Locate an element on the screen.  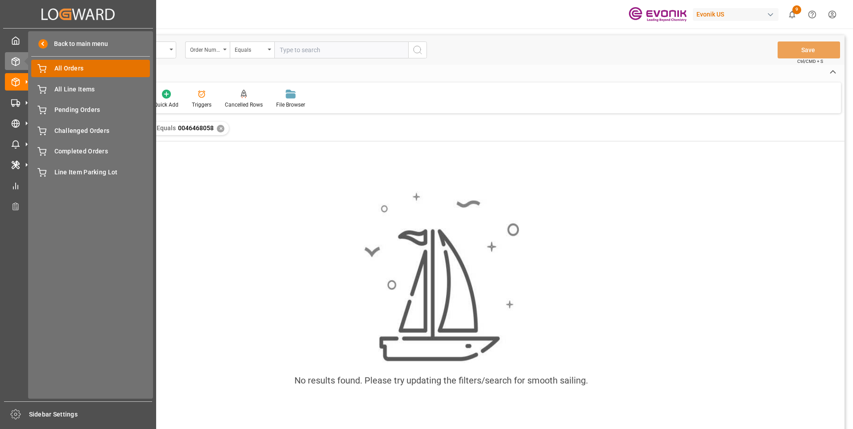
span: Sidebar Settings is located at coordinates (91, 415).